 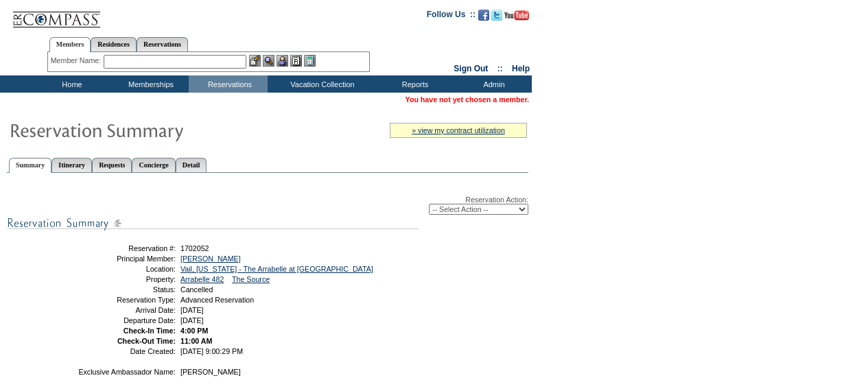 What do you see at coordinates (196, 341) in the screenshot?
I see `span: 11:00 AM` at bounding box center [196, 341].